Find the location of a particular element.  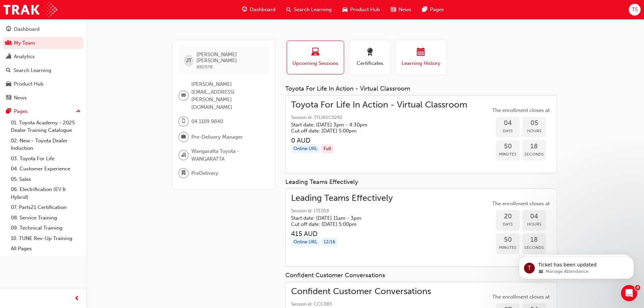

span: News is located at coordinates (405, 9).